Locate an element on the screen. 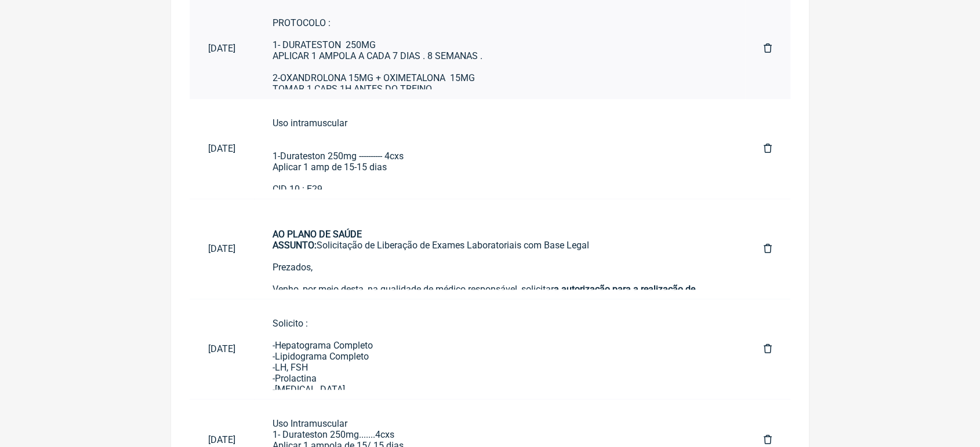 The width and height of the screenshot is (980, 447). div: Prezados, is located at coordinates (499, 273).